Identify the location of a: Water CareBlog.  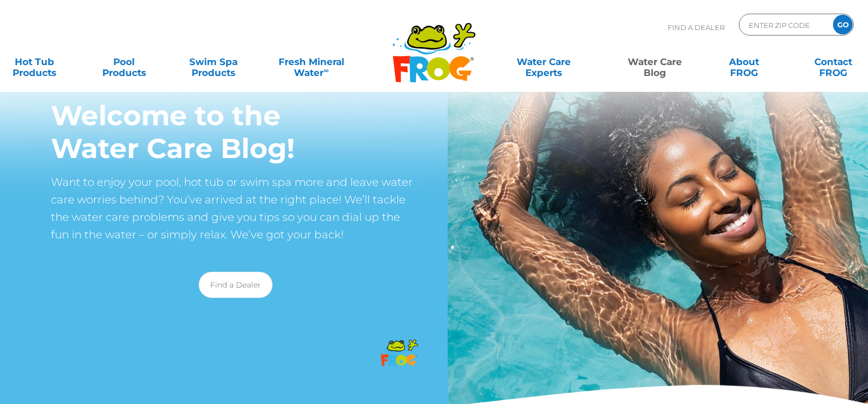
(655, 62).